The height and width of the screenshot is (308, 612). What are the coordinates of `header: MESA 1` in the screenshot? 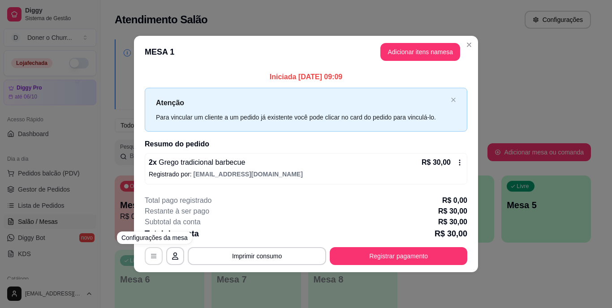 It's located at (306, 52).